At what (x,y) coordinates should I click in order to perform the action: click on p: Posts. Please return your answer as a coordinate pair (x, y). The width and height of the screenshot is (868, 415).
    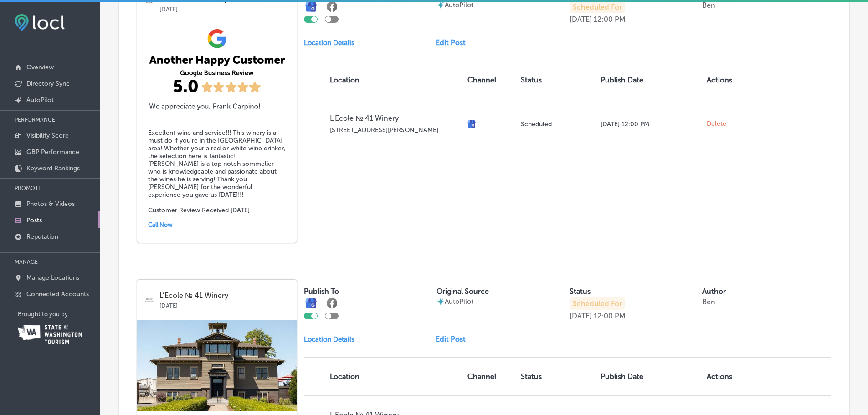
    Looking at the image, I should click on (34, 220).